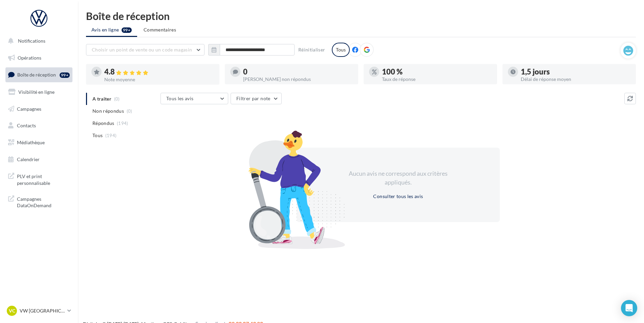 Image resolution: width=644 pixels, height=323 pixels. Describe the element at coordinates (39, 201) in the screenshot. I see `a: Campagnes DataOnDemand` at that location.